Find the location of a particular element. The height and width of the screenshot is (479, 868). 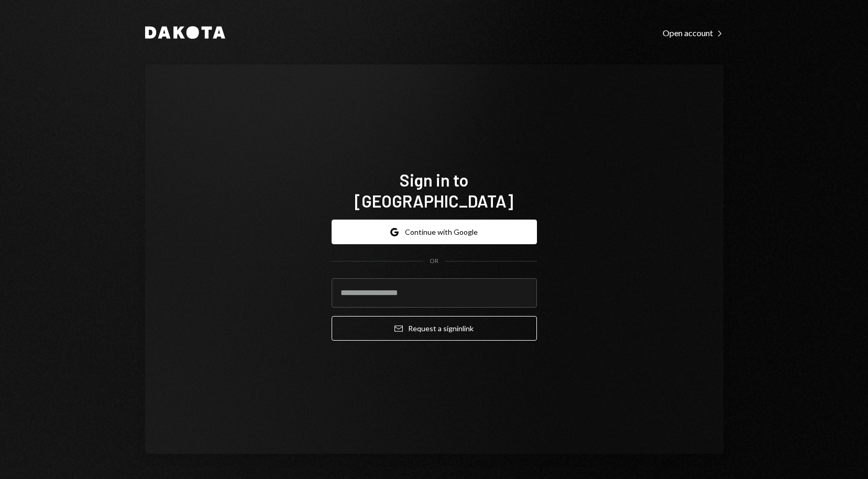

a: Open account is located at coordinates (693, 32).